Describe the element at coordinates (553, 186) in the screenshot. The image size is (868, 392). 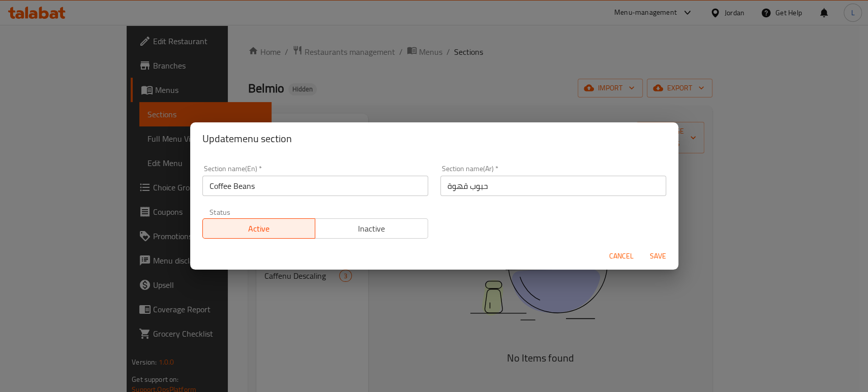
I see `input: Please enter section name(ar)` at that location.